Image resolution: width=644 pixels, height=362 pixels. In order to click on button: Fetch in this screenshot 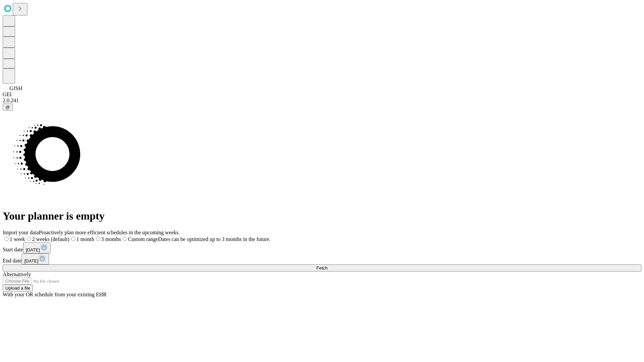, I will do `click(322, 268)`.